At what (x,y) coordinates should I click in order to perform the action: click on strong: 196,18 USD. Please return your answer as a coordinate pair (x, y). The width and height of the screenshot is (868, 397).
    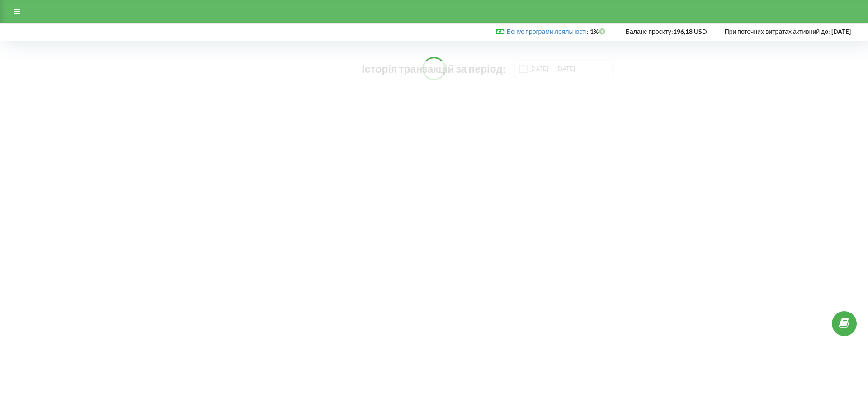
    Looking at the image, I should click on (690, 31).